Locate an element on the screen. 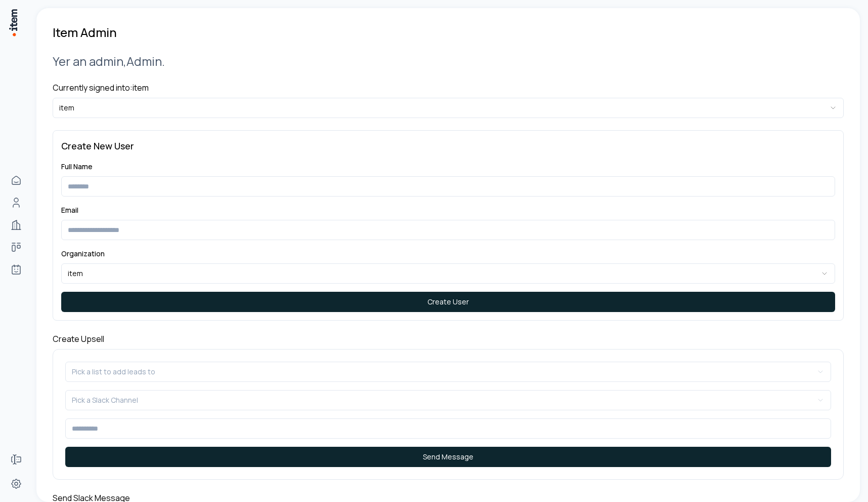 The height and width of the screenshot is (502, 868). h2: Yer an admin, Admin . is located at coordinates (448, 60).